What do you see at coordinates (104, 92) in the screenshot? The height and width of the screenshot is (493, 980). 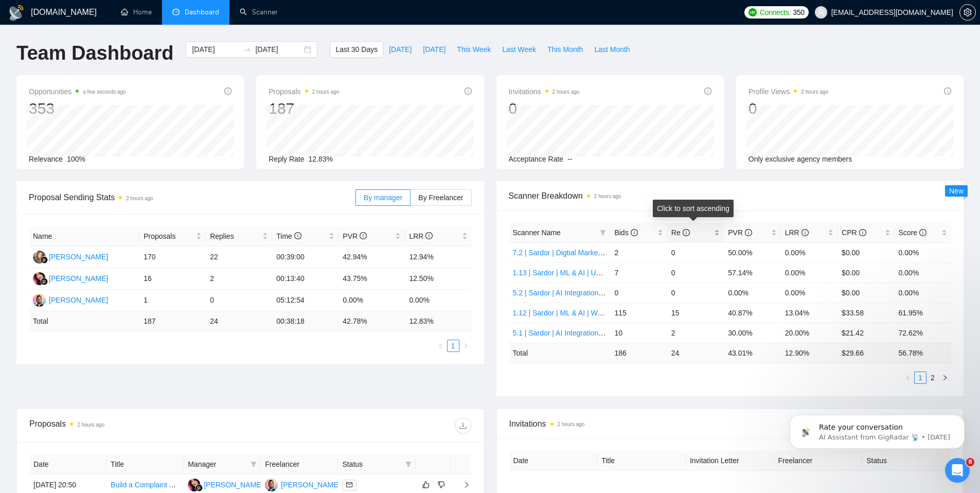 I see `time: a few seconds ago` at bounding box center [104, 92].